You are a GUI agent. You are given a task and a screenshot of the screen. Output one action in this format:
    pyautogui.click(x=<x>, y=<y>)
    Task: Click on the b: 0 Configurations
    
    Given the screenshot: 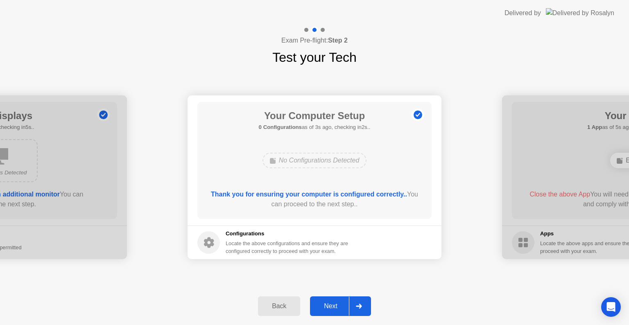 What is the action you would take?
    pyautogui.click(x=280, y=127)
    